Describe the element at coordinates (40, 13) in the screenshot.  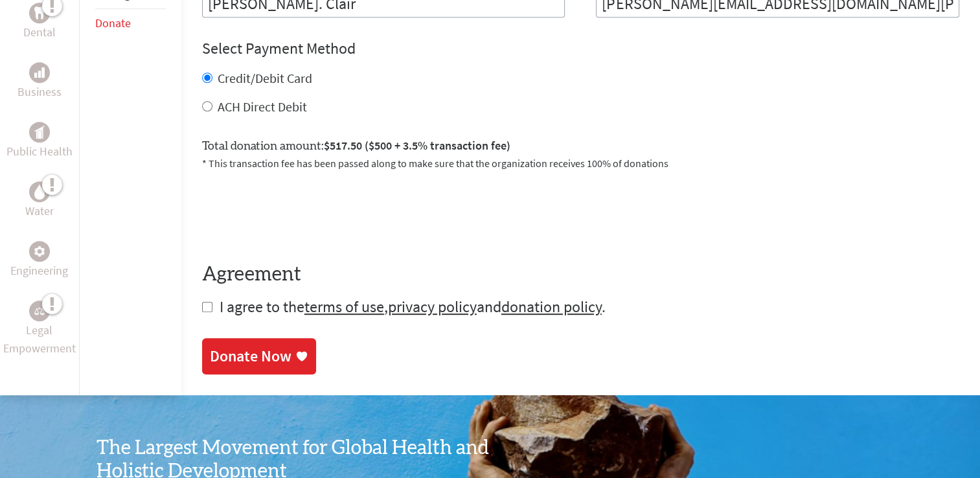
I see `img: Dental` at that location.